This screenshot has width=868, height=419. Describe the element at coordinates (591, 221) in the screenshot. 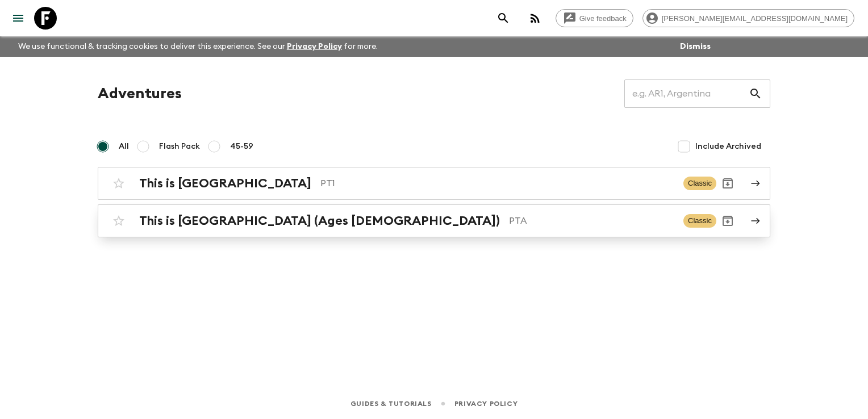

I see `p: PTA` at that location.